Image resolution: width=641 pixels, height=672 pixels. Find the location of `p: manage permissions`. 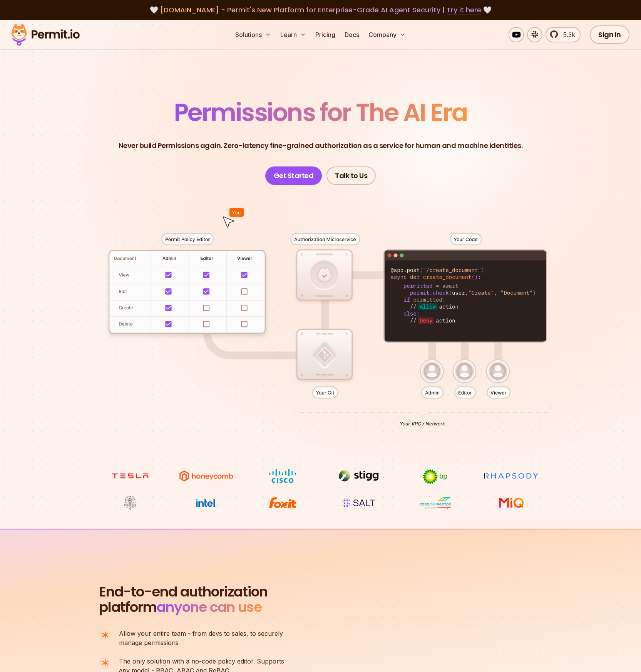

p: manage permissions is located at coordinates (201, 638).